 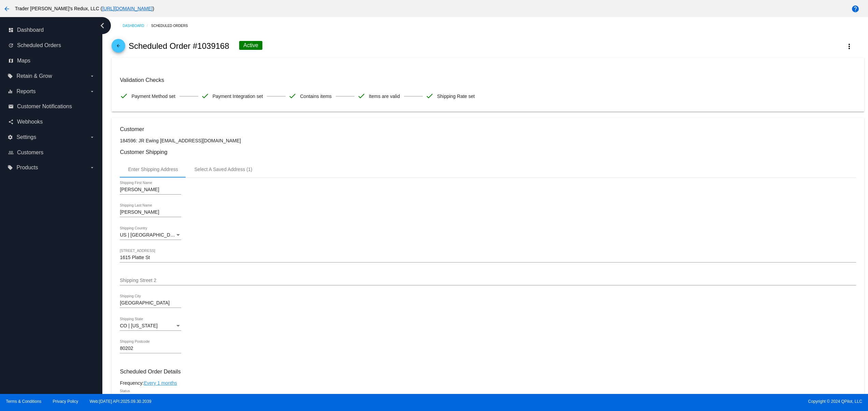 I want to click on input: Shipping Last Name, so click(x=151, y=213).